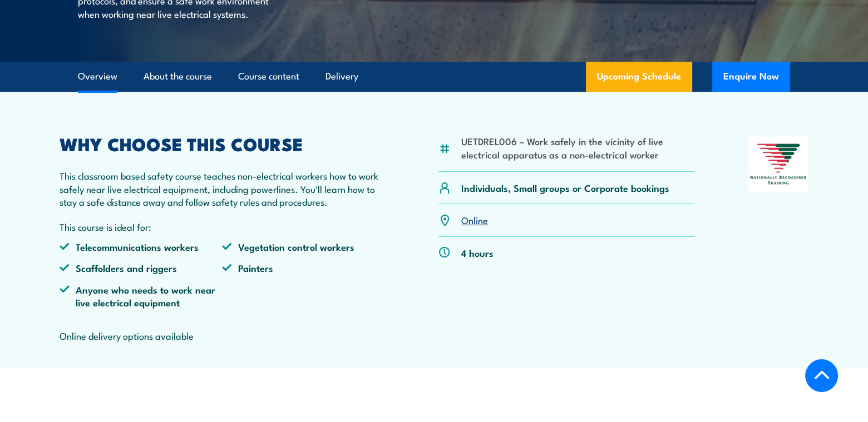  What do you see at coordinates (342, 76) in the screenshot?
I see `a: Delivery` at bounding box center [342, 76].